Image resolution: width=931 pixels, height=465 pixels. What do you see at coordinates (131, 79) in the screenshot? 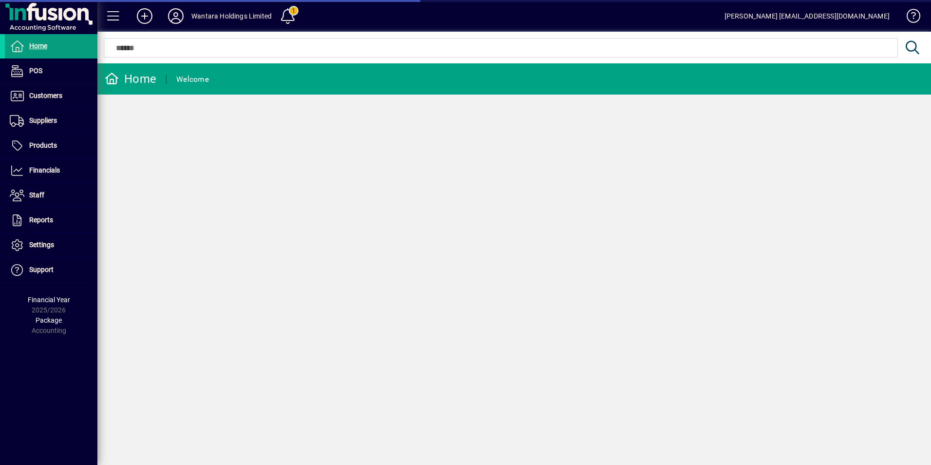
I see `div: Home` at bounding box center [131, 79].